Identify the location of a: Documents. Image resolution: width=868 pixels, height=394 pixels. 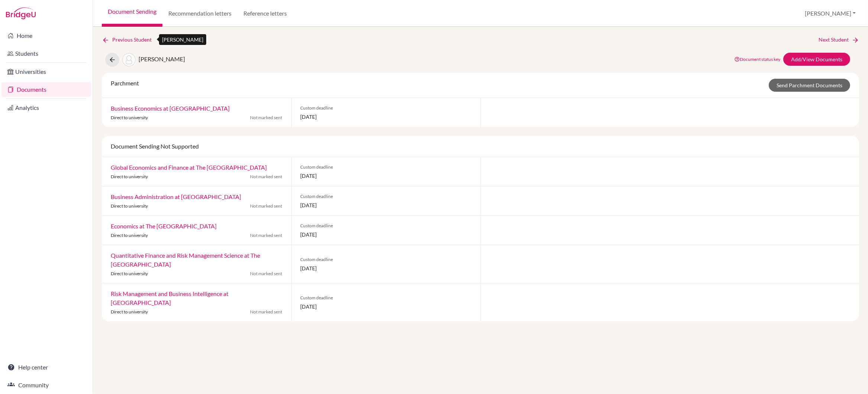
(46, 90).